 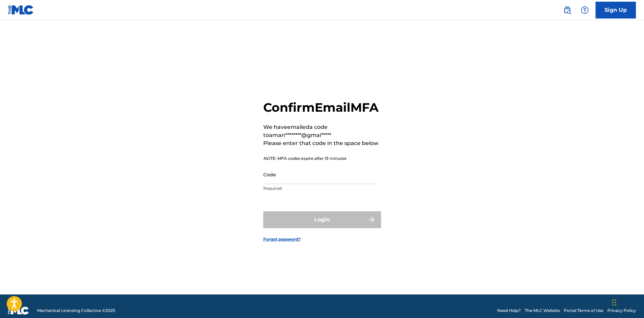 What do you see at coordinates (76, 311) in the screenshot?
I see `span: Mechanical Licensing Collective © 2025` at bounding box center [76, 311].